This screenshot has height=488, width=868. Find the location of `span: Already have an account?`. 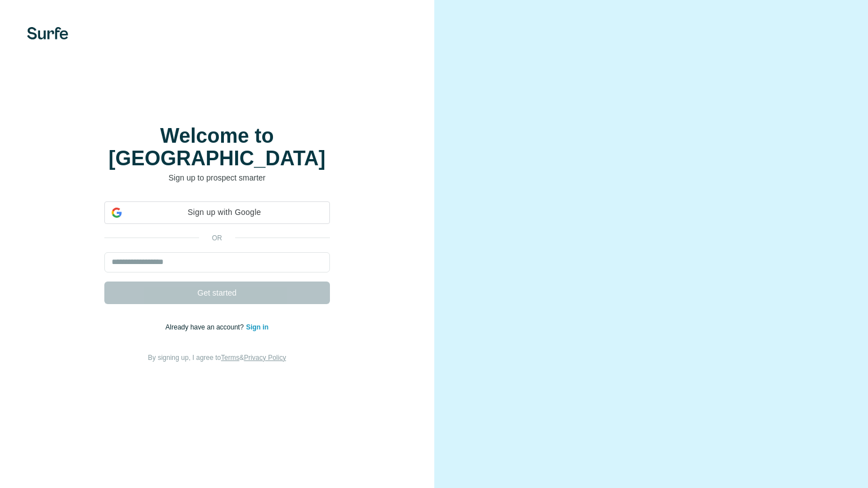

span: Already have an account? is located at coordinates (205, 327).